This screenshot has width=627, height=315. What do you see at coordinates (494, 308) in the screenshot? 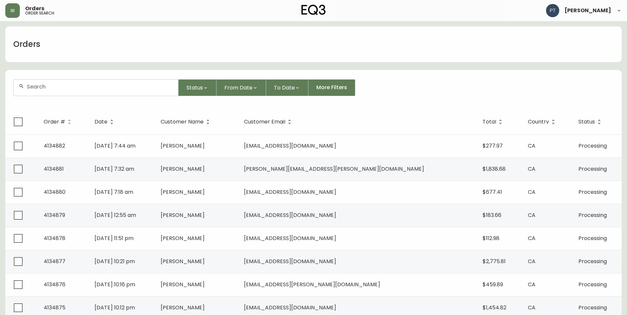
I see `span: $1,454.82` at bounding box center [494, 308].